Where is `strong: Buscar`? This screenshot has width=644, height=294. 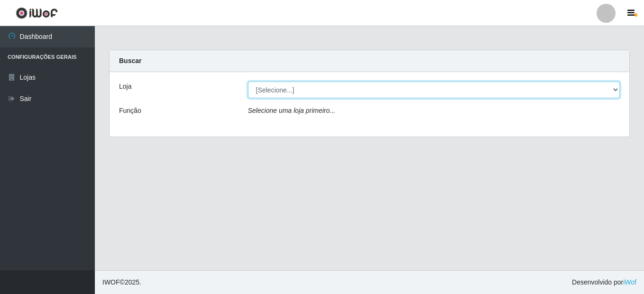 strong: Buscar is located at coordinates (130, 61).